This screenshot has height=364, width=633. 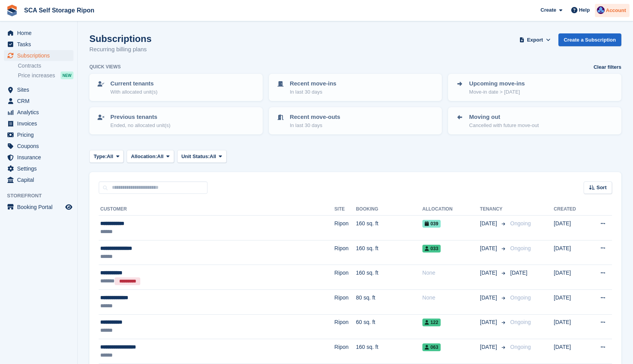 What do you see at coordinates (42, 196) in the screenshot?
I see `span: Storefront` at bounding box center [42, 196].